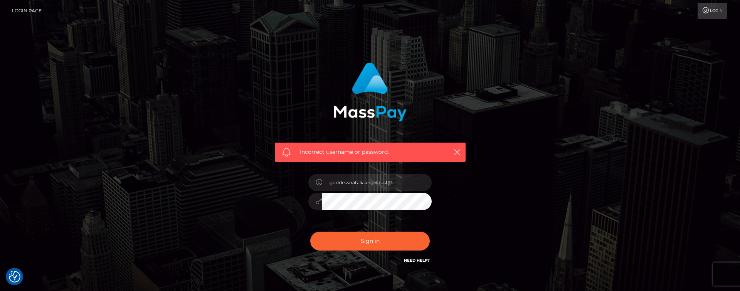 The image size is (740, 291). What do you see at coordinates (416, 260) in the screenshot?
I see `a: Need Help?` at bounding box center [416, 260].